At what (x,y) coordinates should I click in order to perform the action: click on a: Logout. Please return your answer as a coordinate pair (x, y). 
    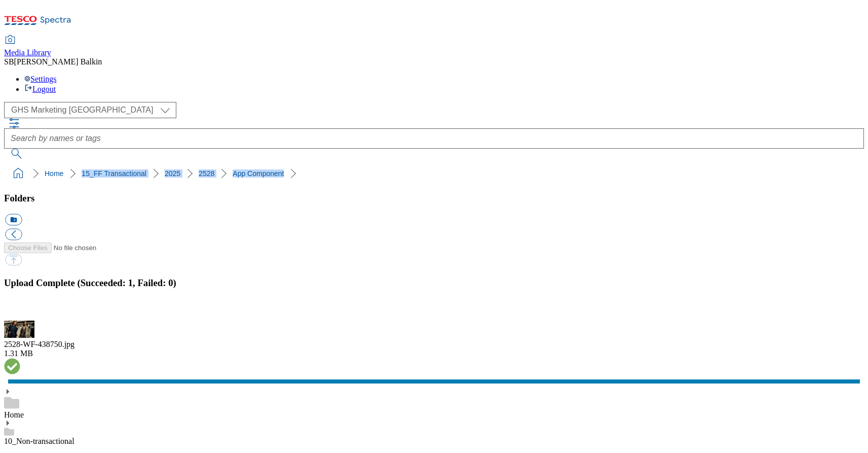
    Looking at the image, I should click on (40, 89).